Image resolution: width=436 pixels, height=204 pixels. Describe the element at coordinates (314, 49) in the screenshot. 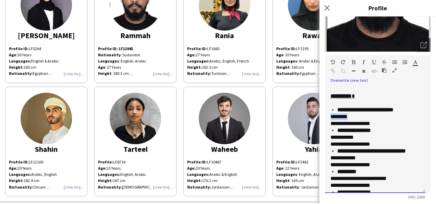

I see `div: LF1195` at that location.